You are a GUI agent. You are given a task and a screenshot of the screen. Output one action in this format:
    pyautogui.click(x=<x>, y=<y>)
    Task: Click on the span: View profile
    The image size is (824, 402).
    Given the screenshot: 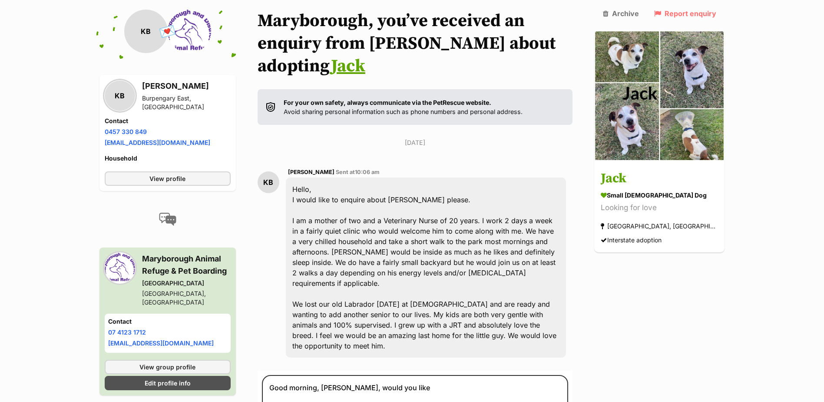 What is the action you would take?
    pyautogui.click(x=167, y=178)
    